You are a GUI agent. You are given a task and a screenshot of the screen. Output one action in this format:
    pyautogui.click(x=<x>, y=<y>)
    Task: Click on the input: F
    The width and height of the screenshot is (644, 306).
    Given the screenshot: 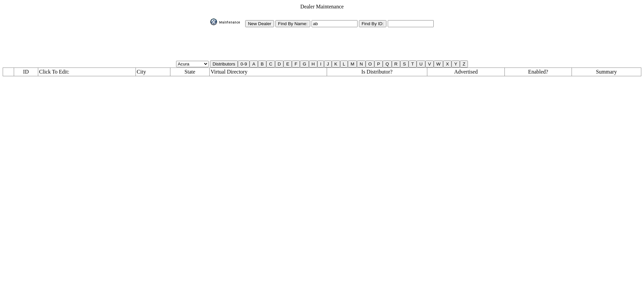 What is the action you would take?
    pyautogui.click(x=296, y=64)
    